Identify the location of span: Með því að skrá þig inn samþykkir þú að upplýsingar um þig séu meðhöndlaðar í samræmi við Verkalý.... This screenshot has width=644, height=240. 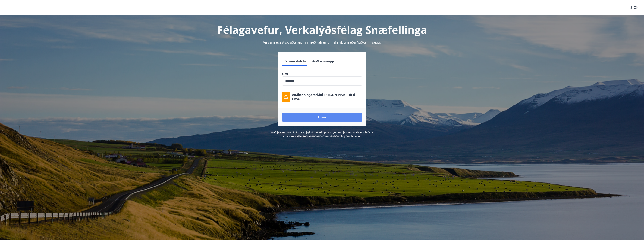
(322, 134).